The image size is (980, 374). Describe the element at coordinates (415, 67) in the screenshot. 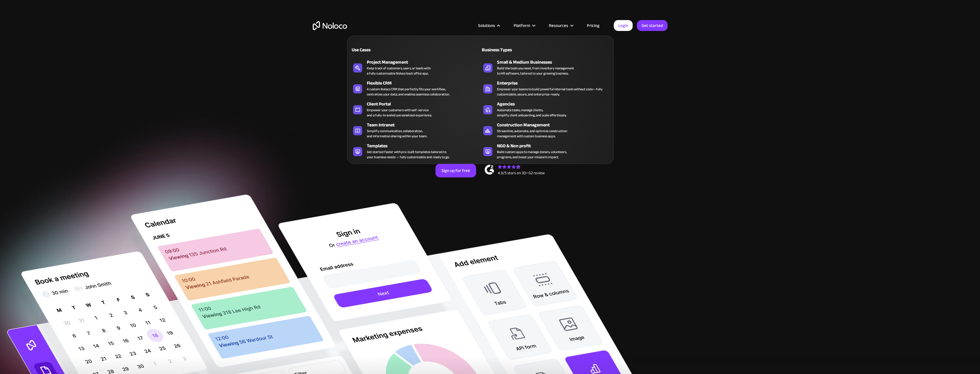

I see `a: Project ManagementKeep track of customers, users, or leads witha fully customizable Noloco back o...` at that location.